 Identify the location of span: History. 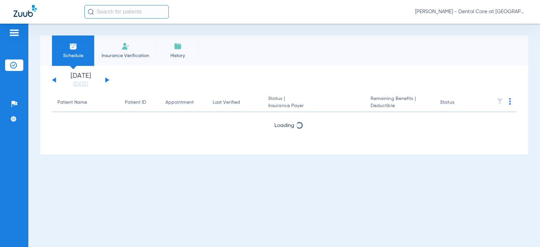
(178, 56).